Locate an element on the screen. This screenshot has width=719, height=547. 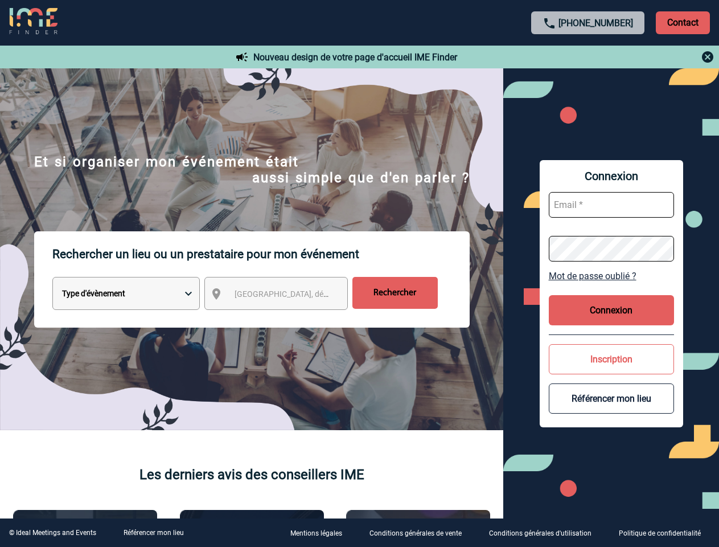
a: Référencer mon lieu is located at coordinates (154, 532).